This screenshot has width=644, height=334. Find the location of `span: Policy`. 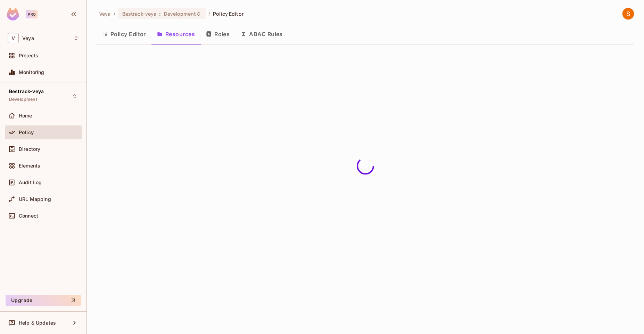

span: Policy is located at coordinates (26, 132).